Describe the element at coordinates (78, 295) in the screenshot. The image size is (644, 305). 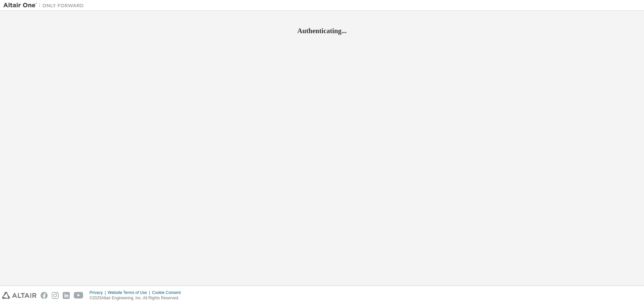
I see `img: youtube.svg` at that location.